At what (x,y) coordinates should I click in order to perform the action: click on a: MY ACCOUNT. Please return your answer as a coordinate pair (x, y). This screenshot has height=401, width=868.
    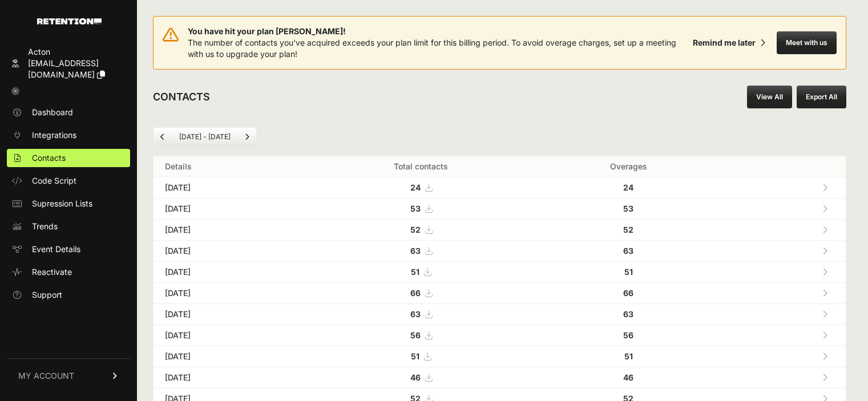
    Looking at the image, I should click on (69, 375).